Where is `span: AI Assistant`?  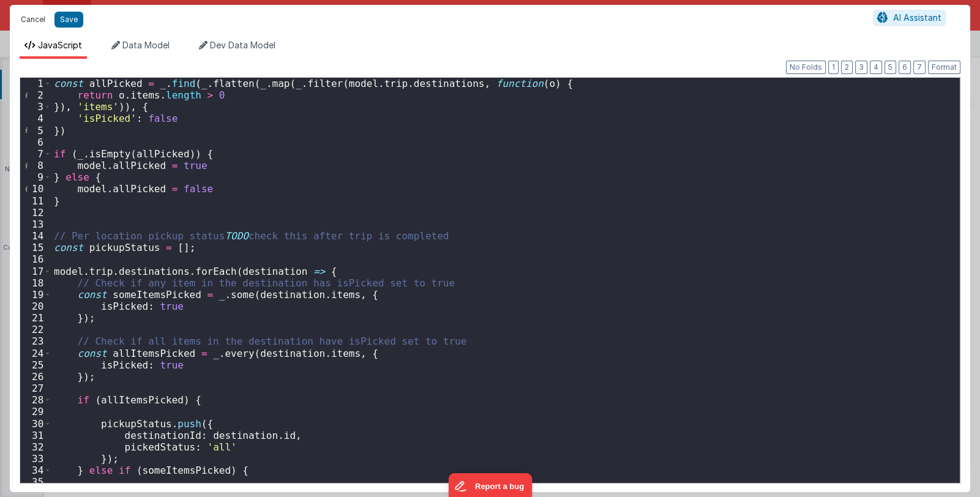 span: AI Assistant is located at coordinates (916, 17).